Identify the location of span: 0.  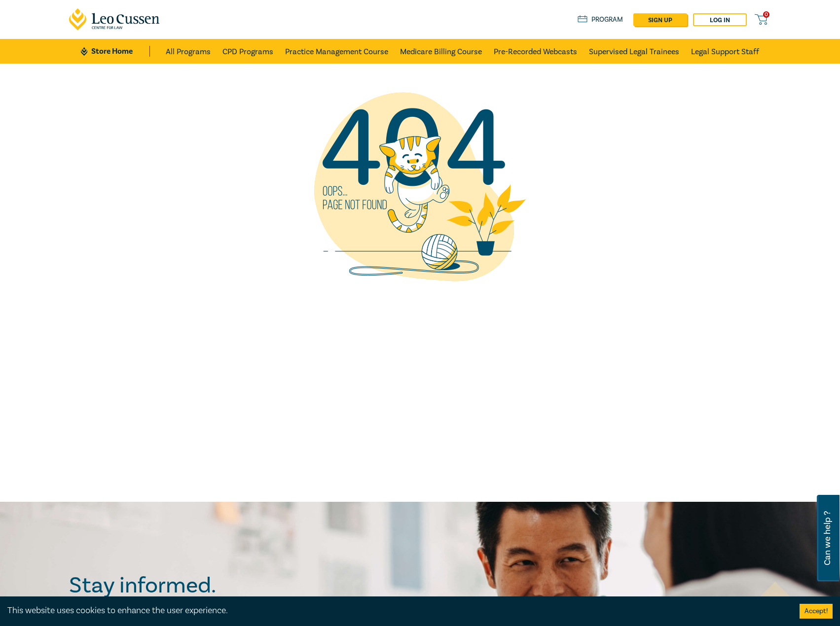
(766, 14).